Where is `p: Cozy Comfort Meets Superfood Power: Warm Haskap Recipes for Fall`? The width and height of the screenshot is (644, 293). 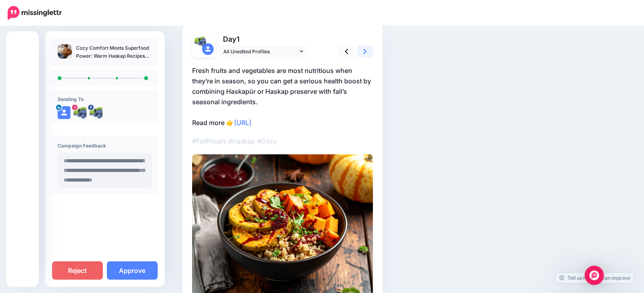 p: Cozy Comfort Meets Superfood Power: Warm Haskap Recipes for Fall is located at coordinates (114, 52).